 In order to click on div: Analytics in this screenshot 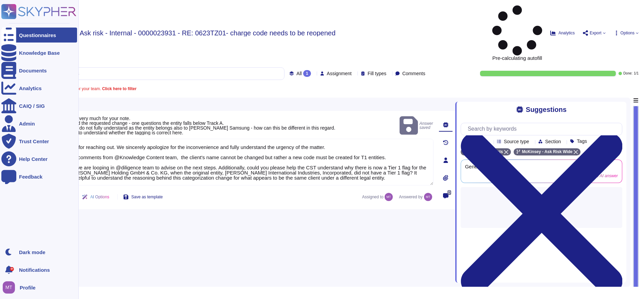, I will do `click(30, 88)`.